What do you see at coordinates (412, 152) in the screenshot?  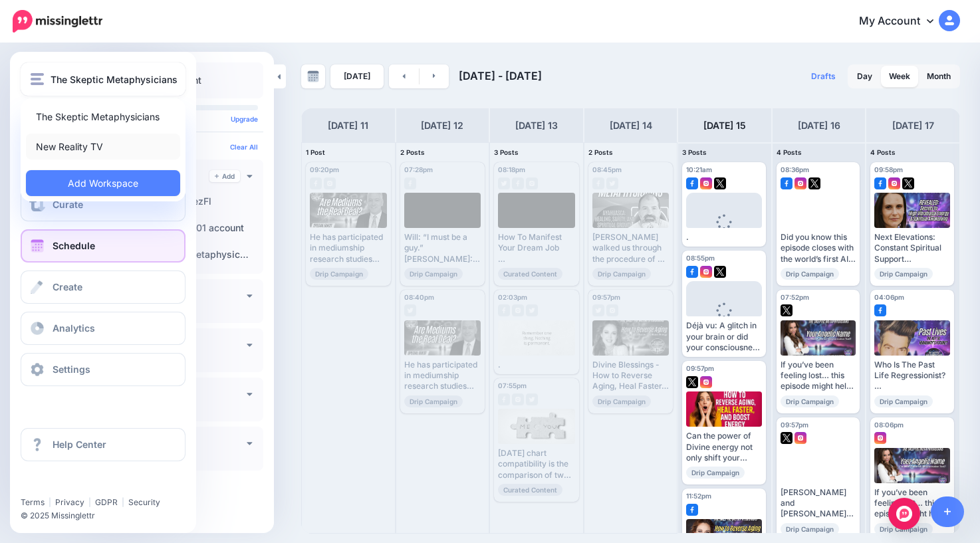 I see `span: 2 Posts` at bounding box center [412, 152].